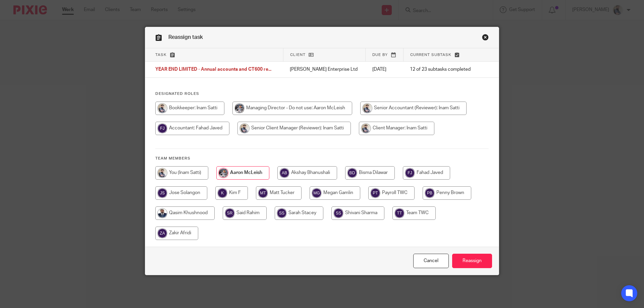 This screenshot has height=308, width=644. I want to click on span: Due by, so click(380, 55).